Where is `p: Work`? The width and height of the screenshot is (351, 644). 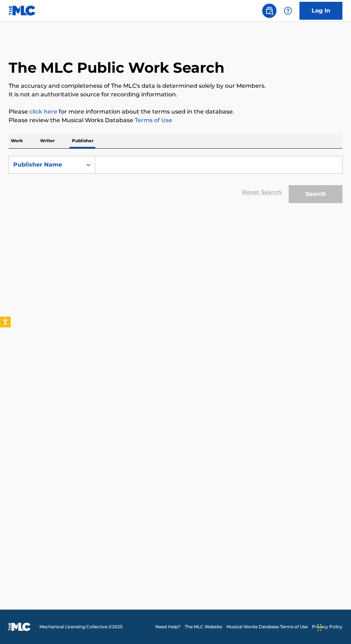
p: Work is located at coordinates (17, 141).